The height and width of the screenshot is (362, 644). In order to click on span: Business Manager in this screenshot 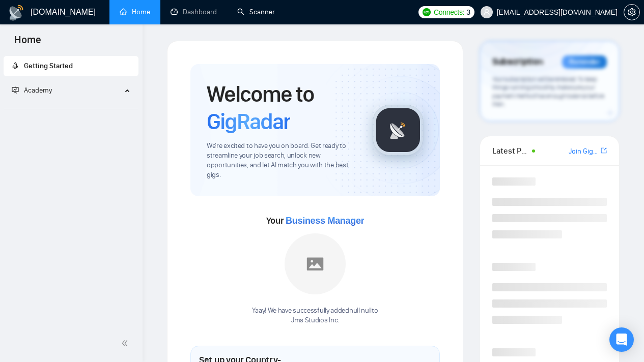, I will do `click(325, 221)`.